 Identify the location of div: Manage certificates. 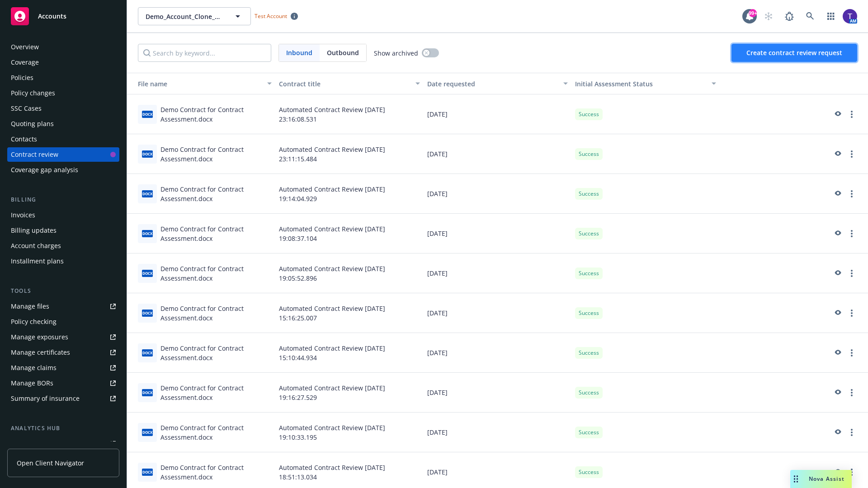
(41, 353).